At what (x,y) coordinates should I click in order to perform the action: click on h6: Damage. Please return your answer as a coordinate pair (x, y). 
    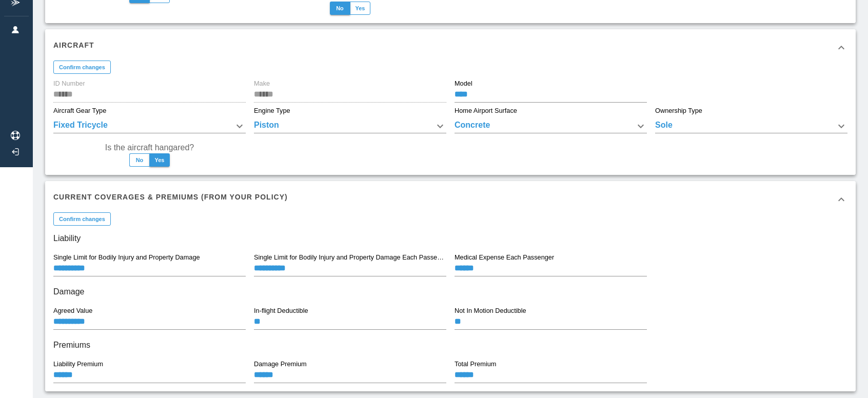
    Looking at the image, I should click on (451, 292).